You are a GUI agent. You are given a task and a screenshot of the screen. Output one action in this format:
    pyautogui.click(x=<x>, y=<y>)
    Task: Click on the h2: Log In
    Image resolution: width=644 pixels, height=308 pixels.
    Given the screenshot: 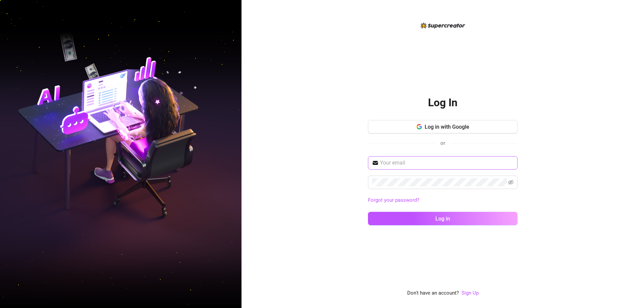 What is the action you would take?
    pyautogui.click(x=443, y=102)
    